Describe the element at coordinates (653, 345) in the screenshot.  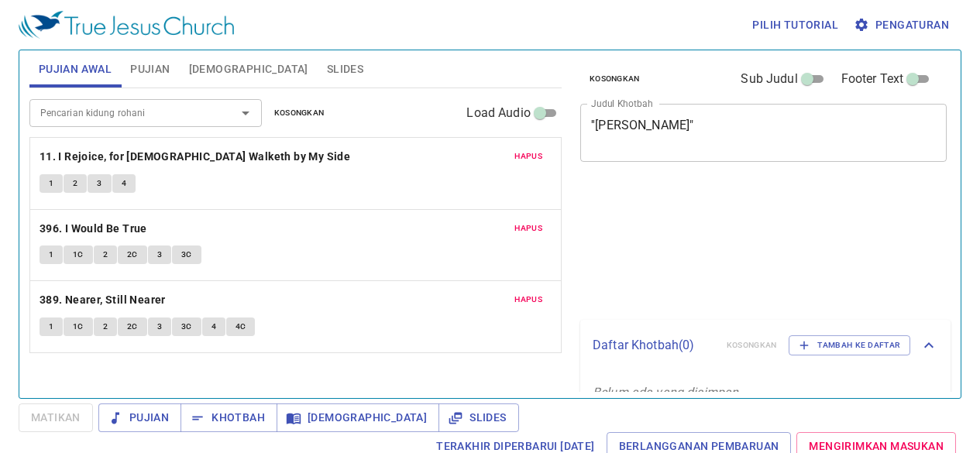
I see `p: Daftar Khotbah ( 0 )` at that location.